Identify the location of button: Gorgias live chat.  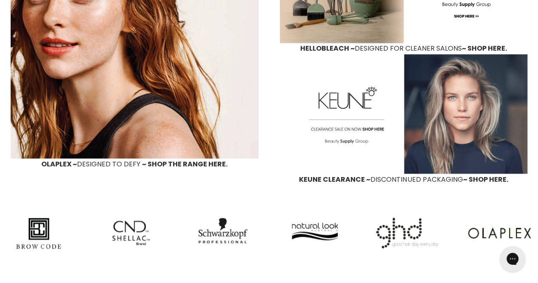
(17, 16).